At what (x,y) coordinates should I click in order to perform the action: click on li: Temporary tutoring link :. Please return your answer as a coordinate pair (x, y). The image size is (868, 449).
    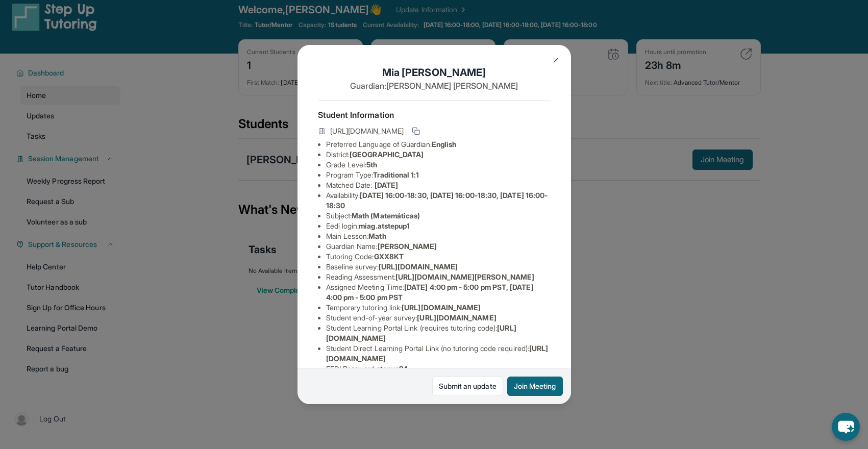
    Looking at the image, I should click on (438, 308).